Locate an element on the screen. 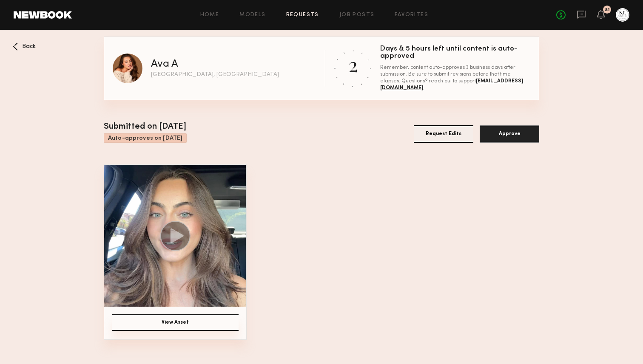 This screenshot has height=364, width=643. button: Approve is located at coordinates (510, 134).